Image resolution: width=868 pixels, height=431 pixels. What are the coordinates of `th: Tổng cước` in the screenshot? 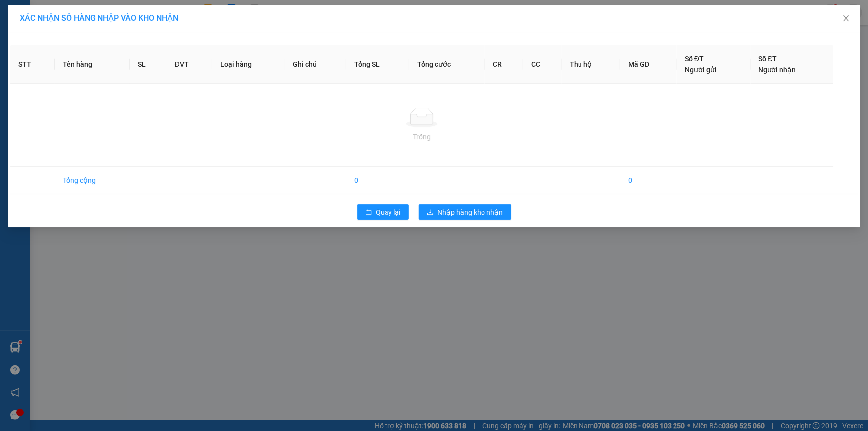 It's located at (448, 64).